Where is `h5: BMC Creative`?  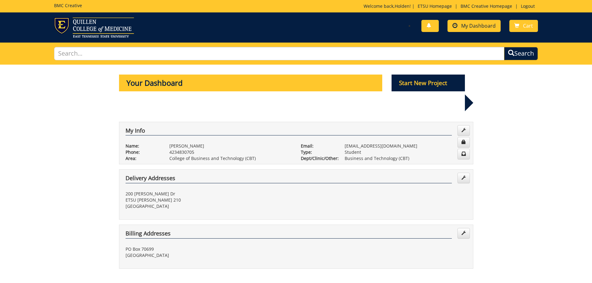 h5: BMC Creative is located at coordinates (68, 5).